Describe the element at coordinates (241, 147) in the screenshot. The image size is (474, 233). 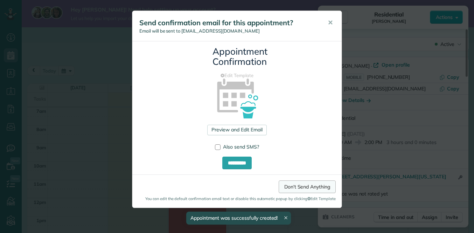
I see `span: Also send SMS?` at that location.